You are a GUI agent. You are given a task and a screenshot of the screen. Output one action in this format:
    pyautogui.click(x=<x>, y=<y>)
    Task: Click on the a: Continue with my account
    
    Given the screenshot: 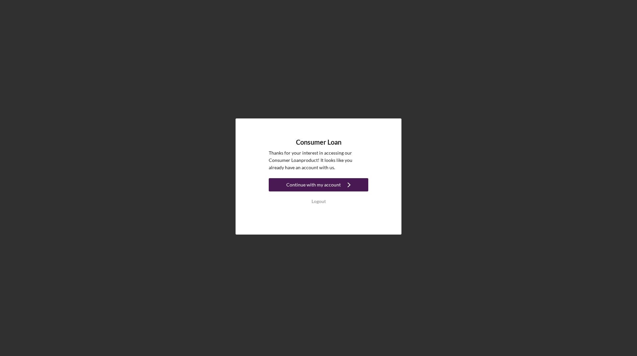 What is the action you would take?
    pyautogui.click(x=319, y=185)
    